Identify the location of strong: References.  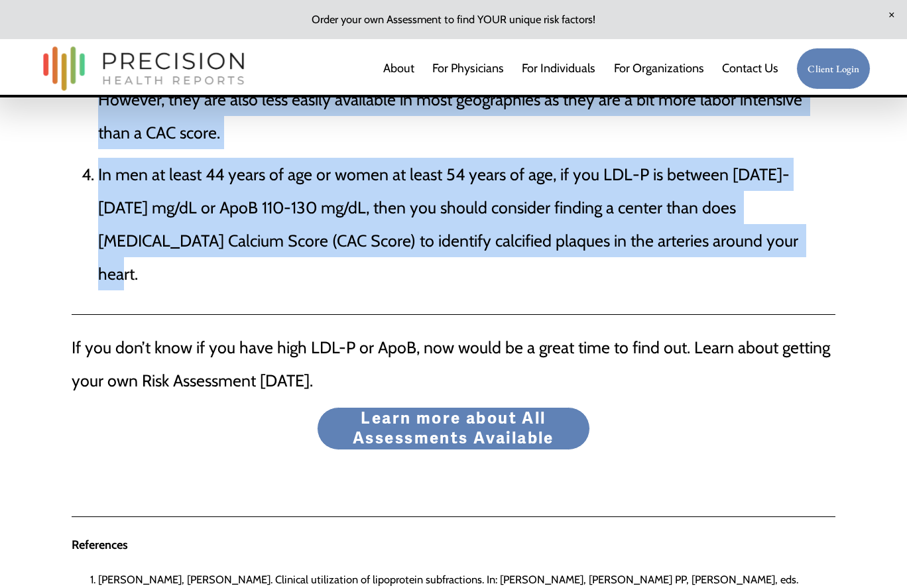
(99, 545).